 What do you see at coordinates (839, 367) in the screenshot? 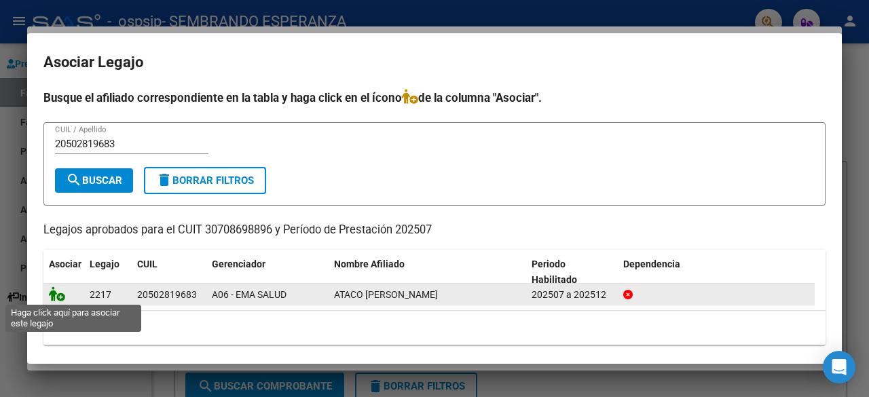
I see `div: Open Intercom Messenger` at bounding box center [839, 367].